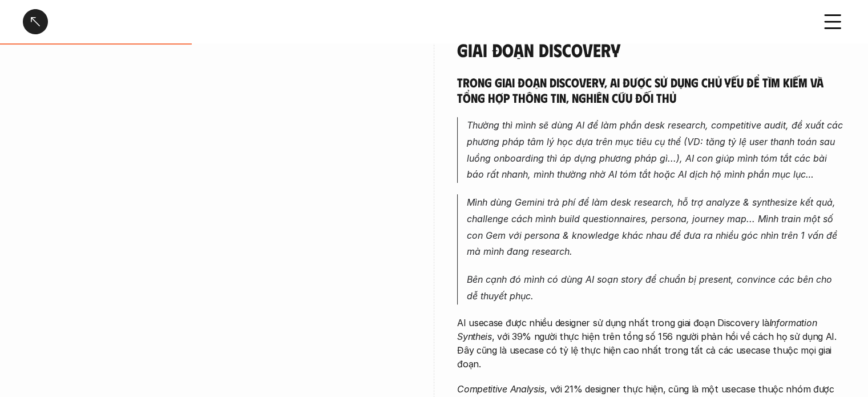  Describe the element at coordinates (651, 343) in the screenshot. I see `p: AI usecase được nhiều designer sử dụng nhất trong giai đoạn Discovery là , với 39% người thực hiệ...` at that location.